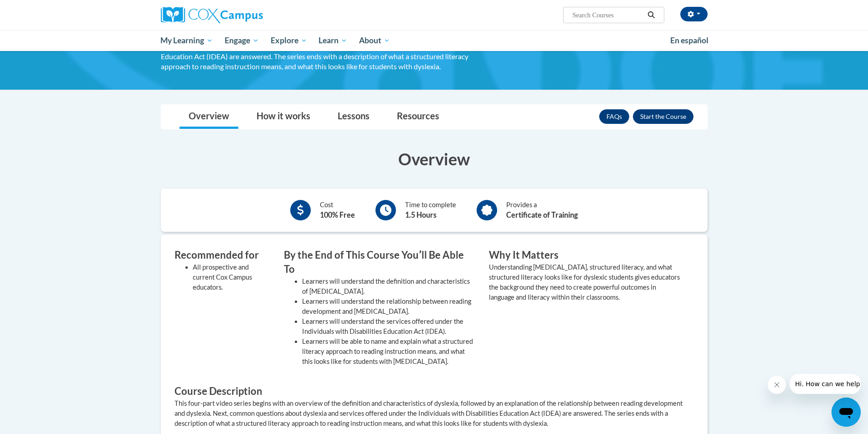 This screenshot has width=868, height=434. I want to click on span: Hi. How can we help?, so click(40, 10).